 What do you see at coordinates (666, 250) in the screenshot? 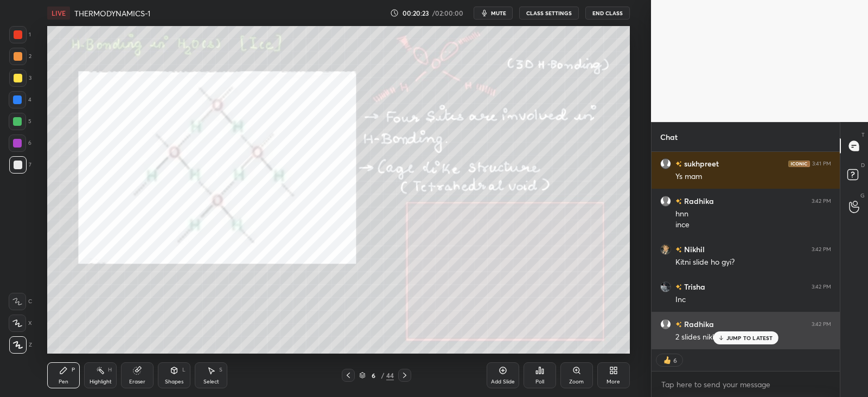
I see `img: 25c3b219fc0747c7b3737d88585f995d.jpg` at bounding box center [666, 250].